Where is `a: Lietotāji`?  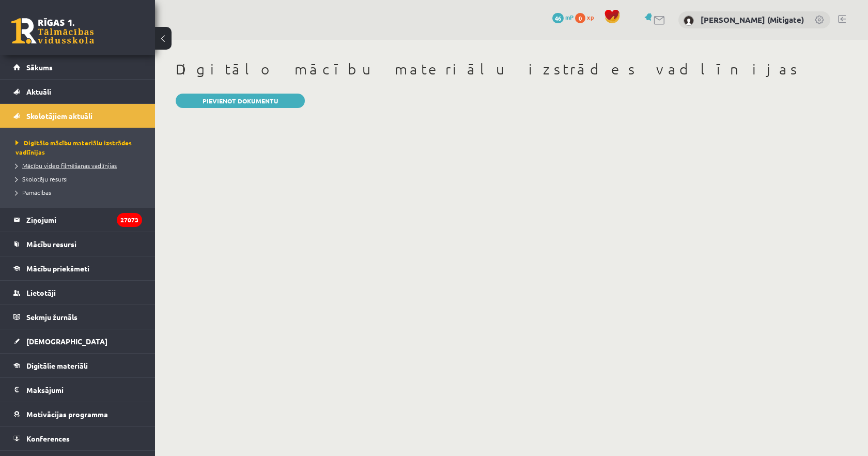
a: Lietotāji is located at coordinates (77, 292).